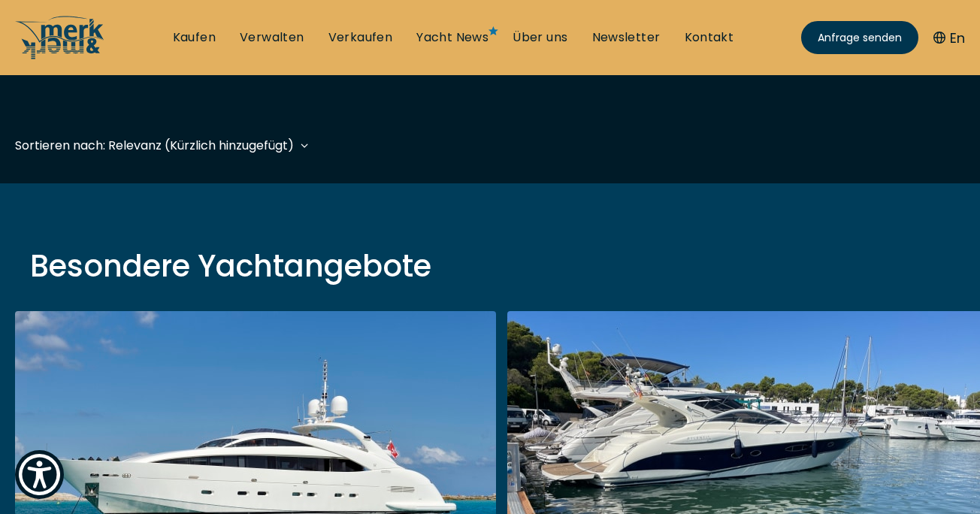 Image resolution: width=980 pixels, height=514 pixels. Describe the element at coordinates (194, 37) in the screenshot. I see `a: Kaufen` at that location.